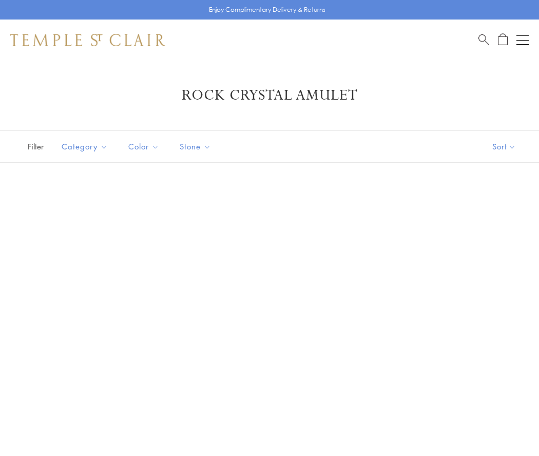 The image size is (539, 456). What do you see at coordinates (503, 40) in the screenshot?
I see `a: Open Shopping Bag` at bounding box center [503, 40].